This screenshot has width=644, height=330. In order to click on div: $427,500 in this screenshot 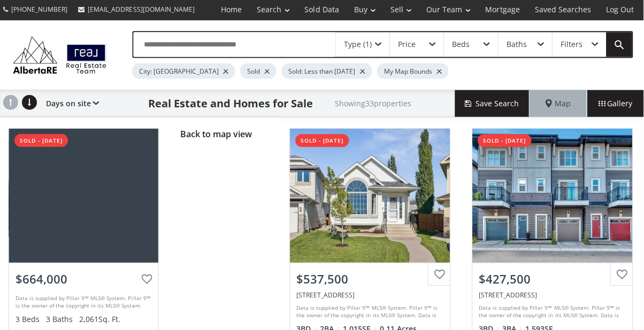, I will do `click(553, 279)`.